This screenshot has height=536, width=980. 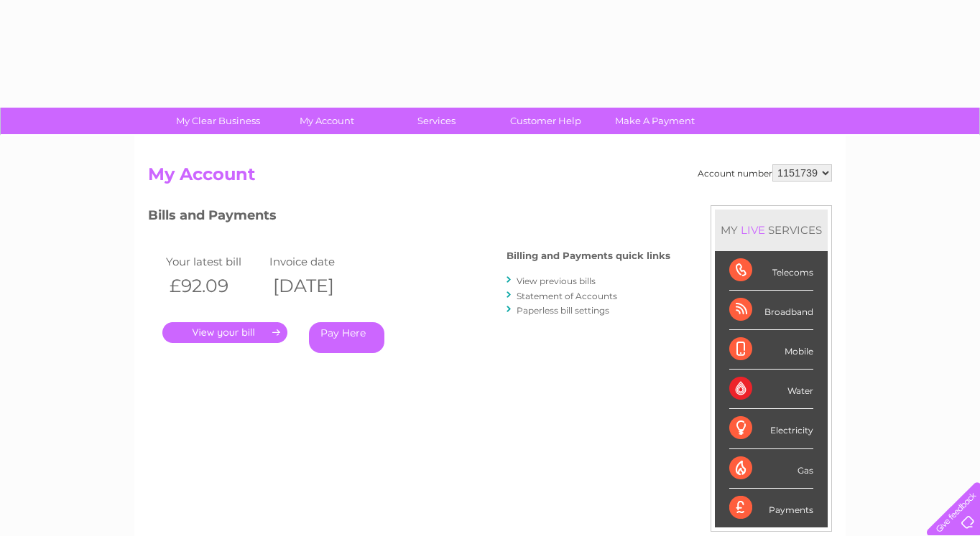 I want to click on a: Statement of Accounts, so click(x=567, y=296).